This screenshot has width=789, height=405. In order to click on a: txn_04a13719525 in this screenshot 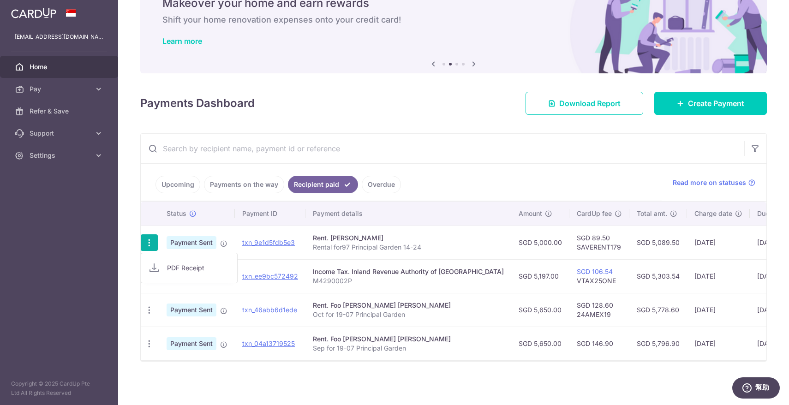, I will do `click(269, 343)`.